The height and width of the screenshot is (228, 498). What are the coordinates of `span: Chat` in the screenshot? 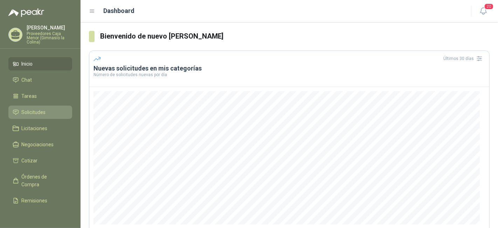 It's located at (27, 80).